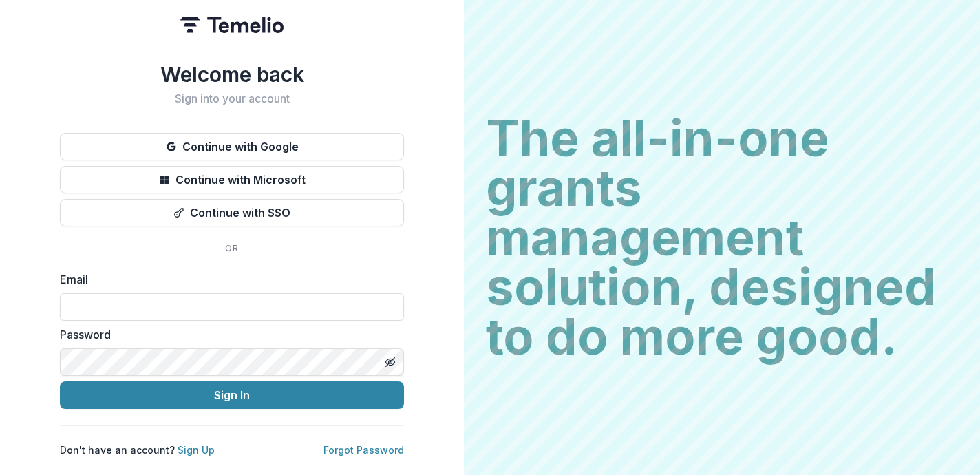  Describe the element at coordinates (232, 212) in the screenshot. I see `button: Continue with SSO` at that location.